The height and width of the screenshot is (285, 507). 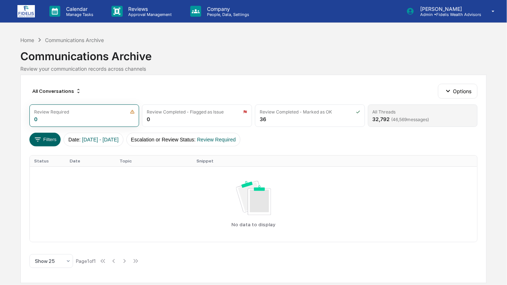 I want to click on div: 32,792, so click(x=401, y=119).